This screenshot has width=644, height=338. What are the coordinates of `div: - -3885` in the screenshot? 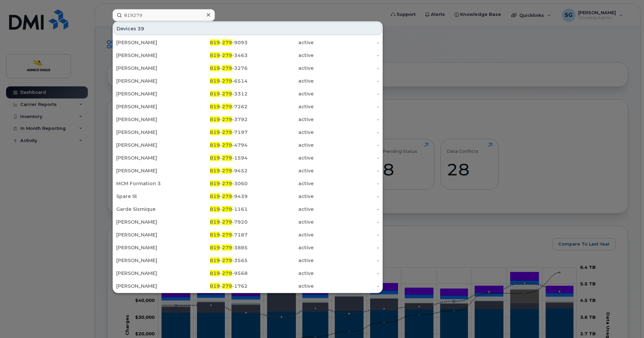 It's located at (215, 247).